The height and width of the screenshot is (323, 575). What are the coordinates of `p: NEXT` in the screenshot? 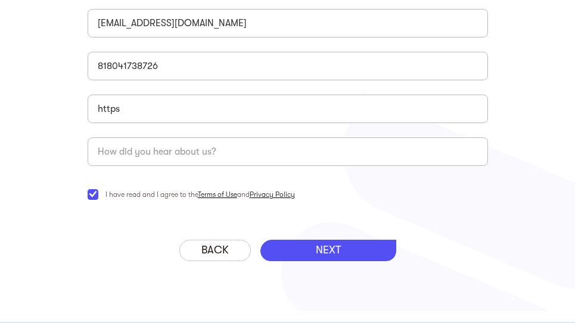 It's located at (328, 251).